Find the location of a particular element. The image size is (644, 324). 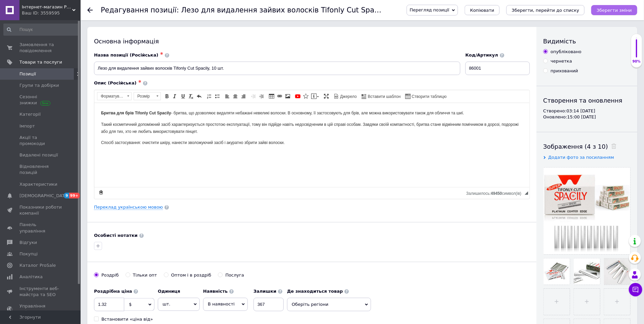

span: Копіювати is located at coordinates (482, 10).